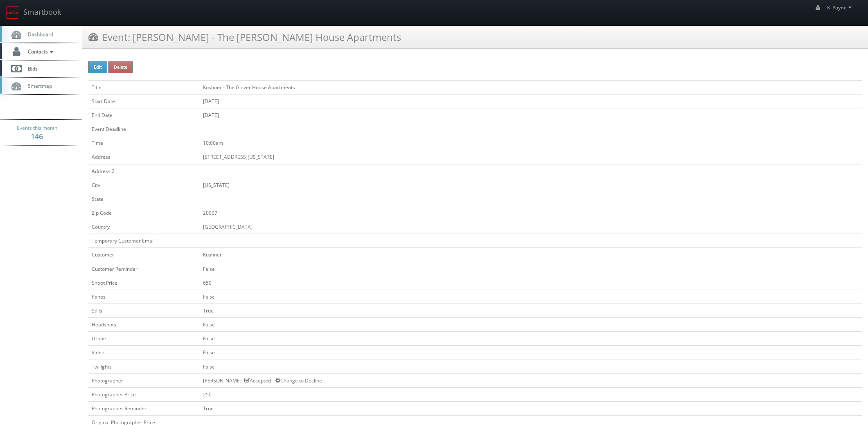 The image size is (868, 425). What do you see at coordinates (144, 185) in the screenshot?
I see `td: City` at bounding box center [144, 185].